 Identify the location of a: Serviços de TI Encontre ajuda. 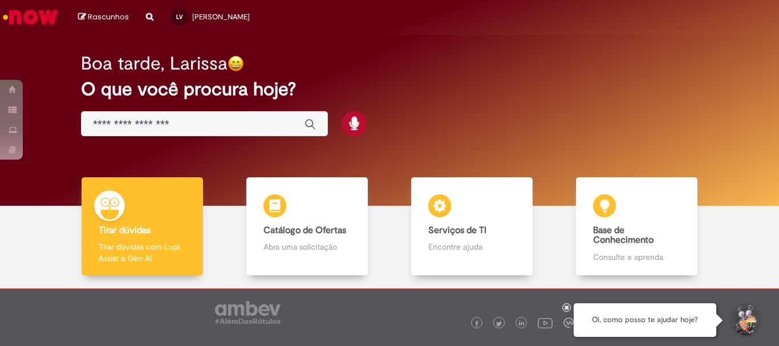
(471, 226).